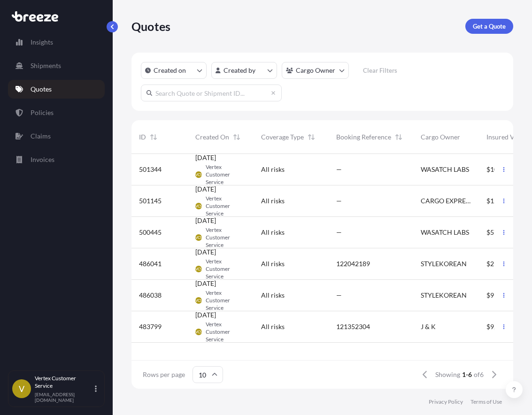 This screenshot has height=415, width=532. Describe the element at coordinates (22, 388) in the screenshot. I see `span: V` at that location.